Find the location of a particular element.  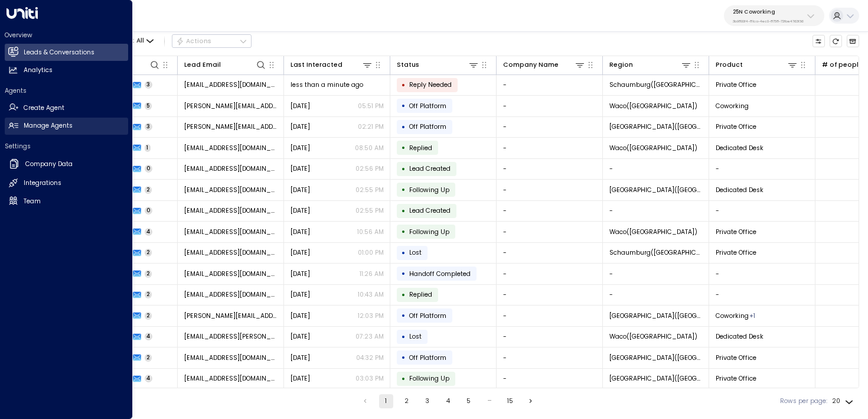

span: Following Up is located at coordinates (429, 232).